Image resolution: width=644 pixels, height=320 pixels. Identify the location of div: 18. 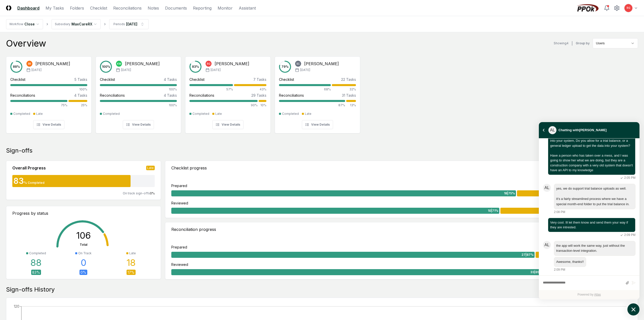
(131, 262).